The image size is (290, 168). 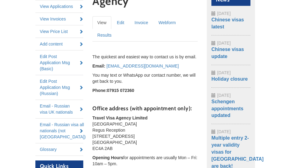 What do you see at coordinates (99, 66) in the screenshot?
I see `strong: Email:` at bounding box center [99, 66].